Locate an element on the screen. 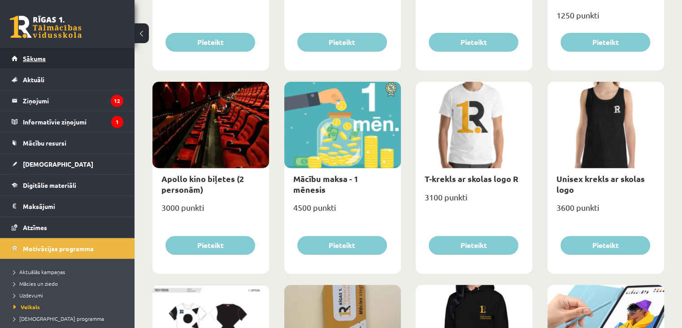 This screenshot has height=328, width=682. span: Mācību resursi is located at coordinates (44, 143).